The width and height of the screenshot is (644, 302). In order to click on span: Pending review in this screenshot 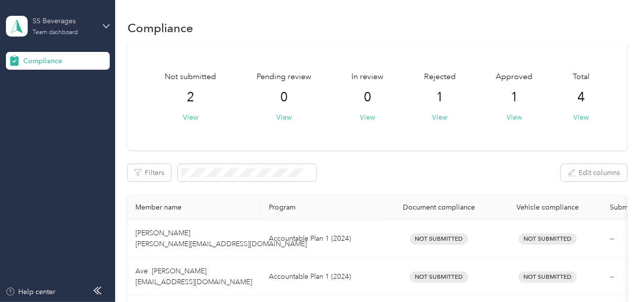, I will do `click(284, 77)`.